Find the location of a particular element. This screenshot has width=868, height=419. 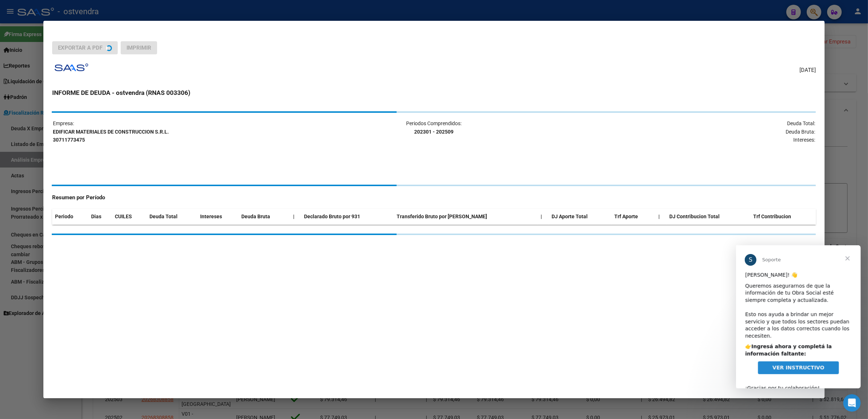

th: Deuda Total is located at coordinates (171, 216).